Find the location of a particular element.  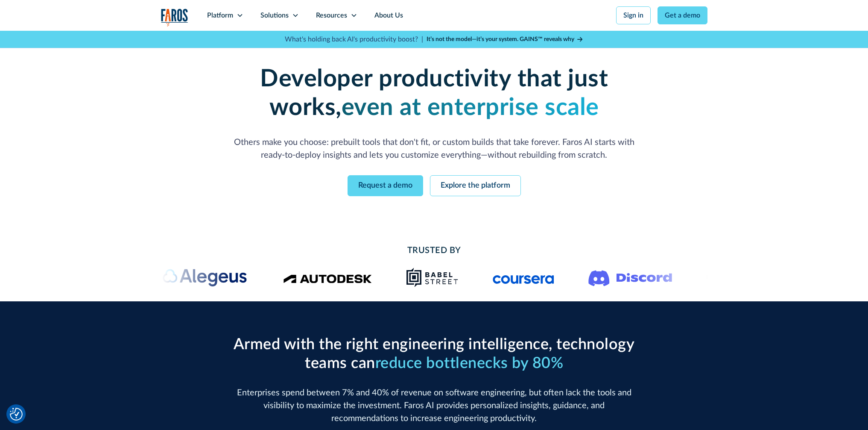

img: Revisit consent button is located at coordinates (16, 414).